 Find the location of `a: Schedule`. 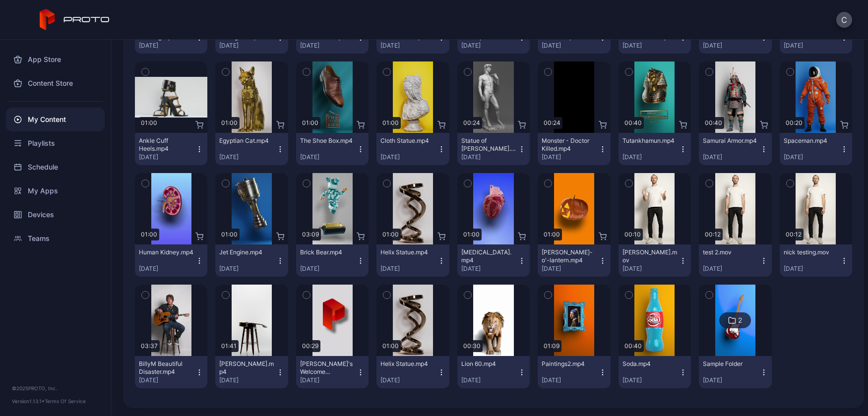

a: Schedule is located at coordinates (55, 167).